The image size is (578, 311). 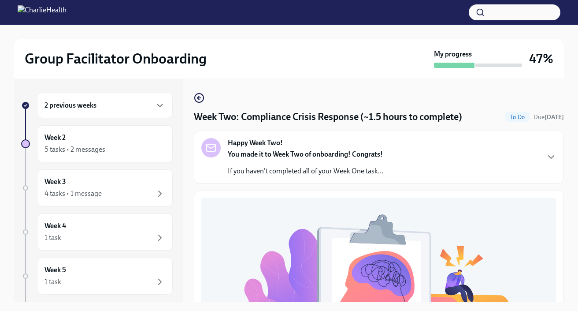 What do you see at coordinates (71, 105) in the screenshot?
I see `h6: 2 previous weeks` at bounding box center [71, 105].